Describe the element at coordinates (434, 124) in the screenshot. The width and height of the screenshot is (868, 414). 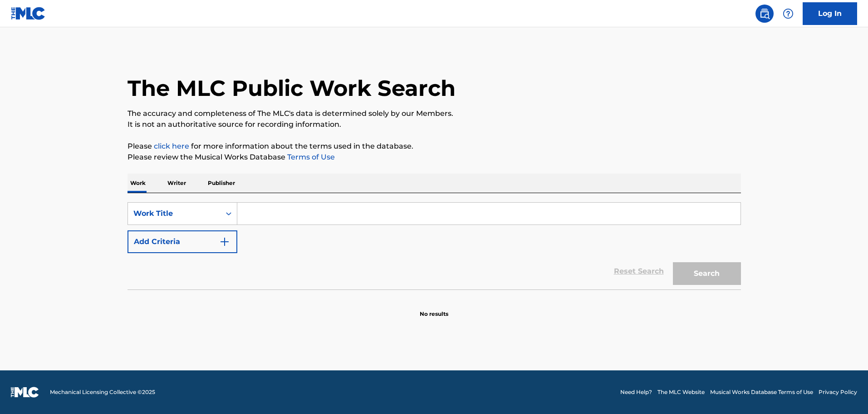
I see `p: It is not an authoritative source for recording information.` at that location.